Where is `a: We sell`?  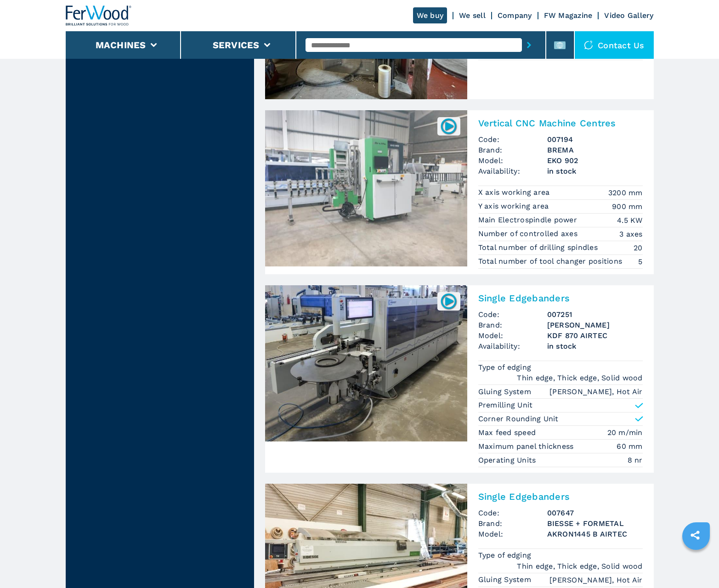
a: We sell is located at coordinates (472, 15).